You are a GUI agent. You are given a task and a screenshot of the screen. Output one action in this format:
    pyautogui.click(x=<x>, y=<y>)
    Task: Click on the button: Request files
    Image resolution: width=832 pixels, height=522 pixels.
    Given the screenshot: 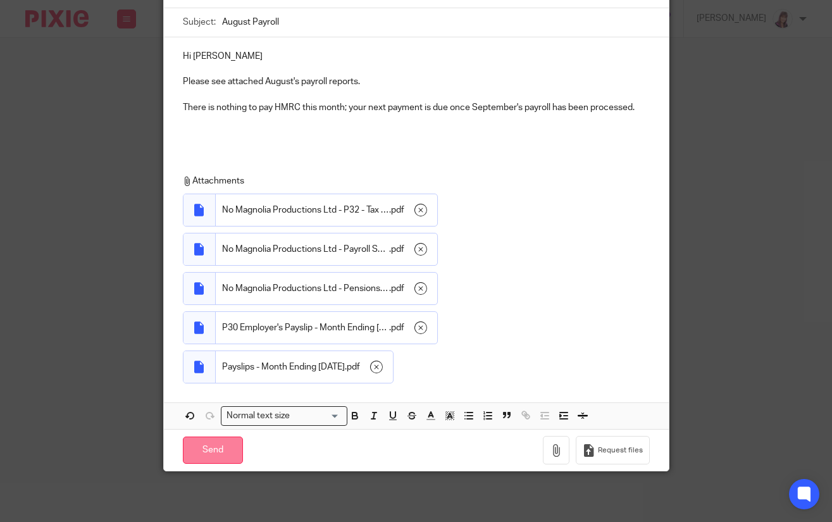 What is the action you would take?
    pyautogui.click(x=613, y=450)
    